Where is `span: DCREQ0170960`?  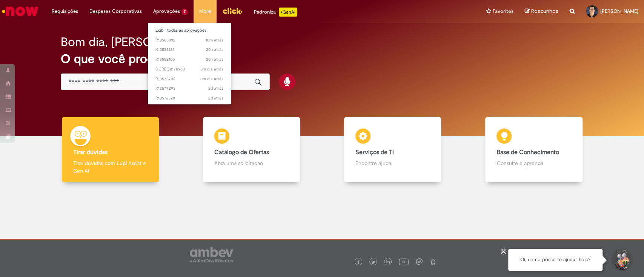
span: DCREQ0170960 is located at coordinates (189, 69).